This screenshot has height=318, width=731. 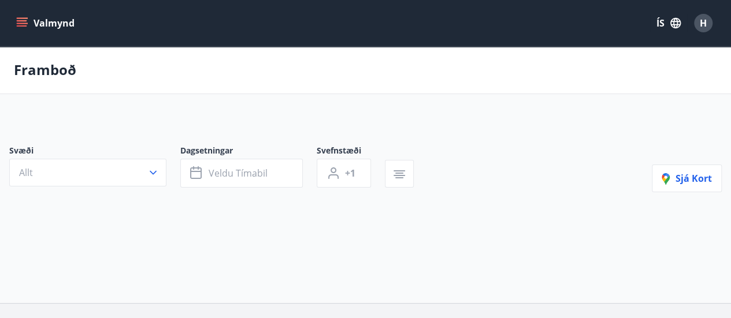 What do you see at coordinates (241, 173) in the screenshot?
I see `button: Veldu tímabil` at bounding box center [241, 173].